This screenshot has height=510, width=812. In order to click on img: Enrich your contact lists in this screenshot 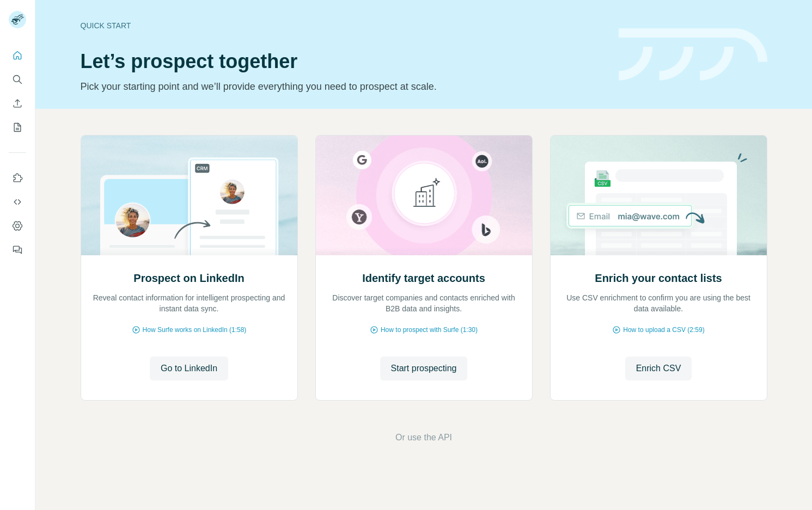, I will do `click(658, 195)`.